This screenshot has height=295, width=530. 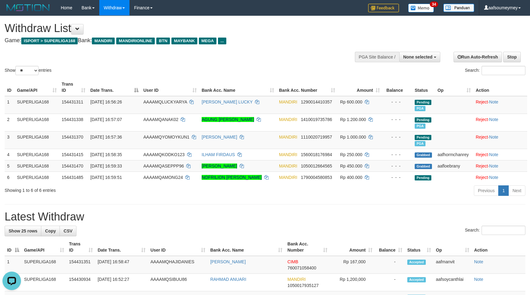 I want to click on span: Rp 250.000, so click(x=351, y=155).